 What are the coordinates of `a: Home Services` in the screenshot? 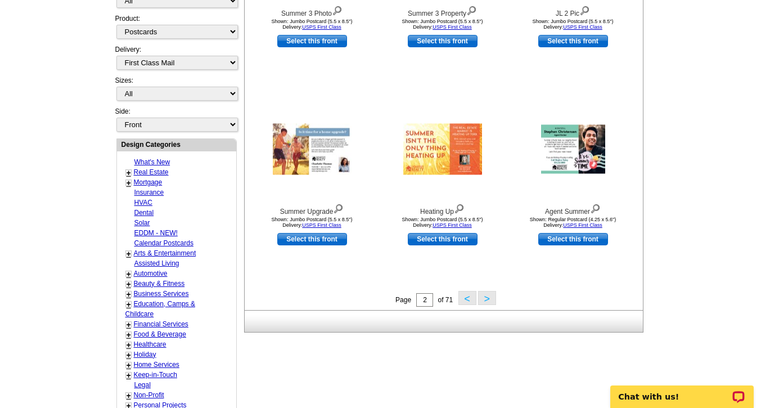 It's located at (156, 365).